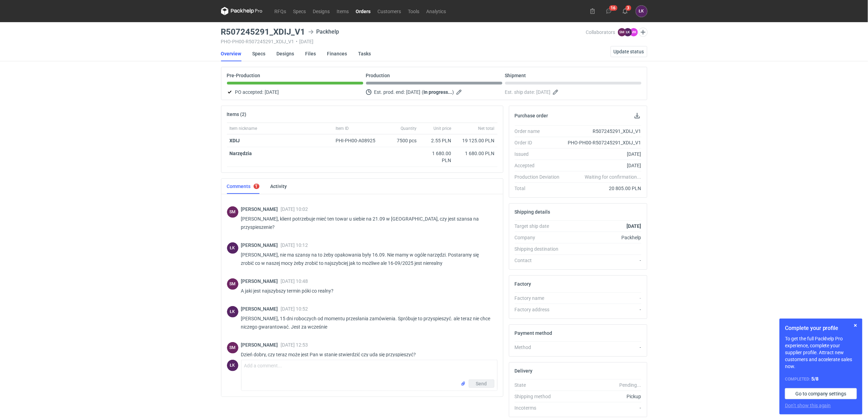  Describe the element at coordinates (540, 188) in the screenshot. I see `div: Total` at that location.